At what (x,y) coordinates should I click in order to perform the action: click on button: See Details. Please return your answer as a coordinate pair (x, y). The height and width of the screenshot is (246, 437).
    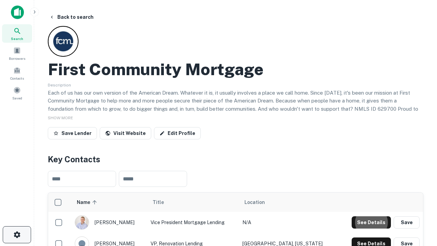
    Looking at the image, I should click on (371, 222).